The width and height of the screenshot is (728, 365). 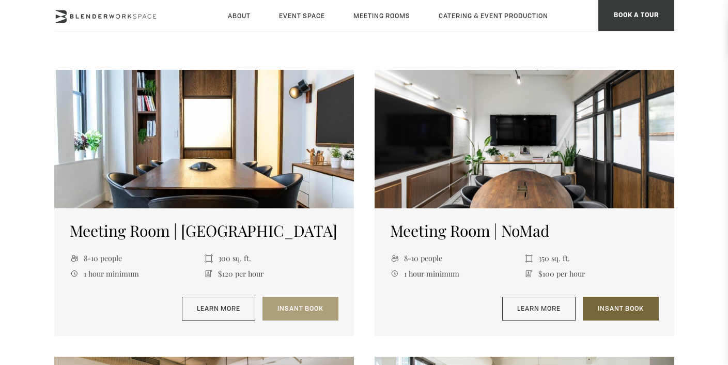 I want to click on h5: Meeting Room | NoMad, so click(x=524, y=230).